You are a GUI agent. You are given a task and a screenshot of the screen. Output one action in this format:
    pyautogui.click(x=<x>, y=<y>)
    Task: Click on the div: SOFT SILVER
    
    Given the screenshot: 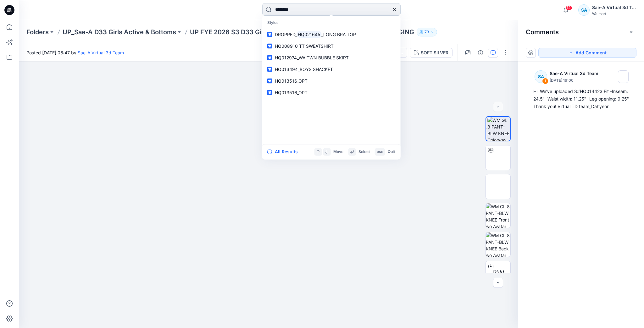 What is the action you would take?
    pyautogui.click(x=435, y=53)
    